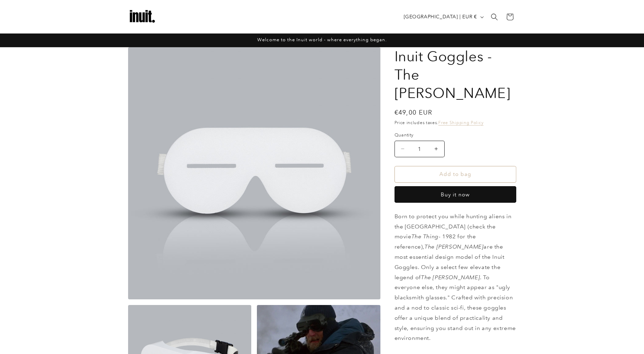 The height and width of the screenshot is (354, 644). I want to click on em: The Thing, so click(425, 236).